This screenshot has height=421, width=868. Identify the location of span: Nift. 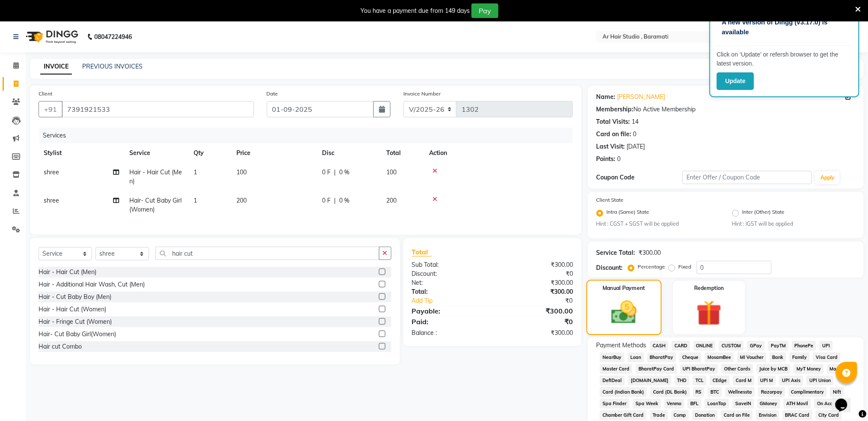
(837, 392).